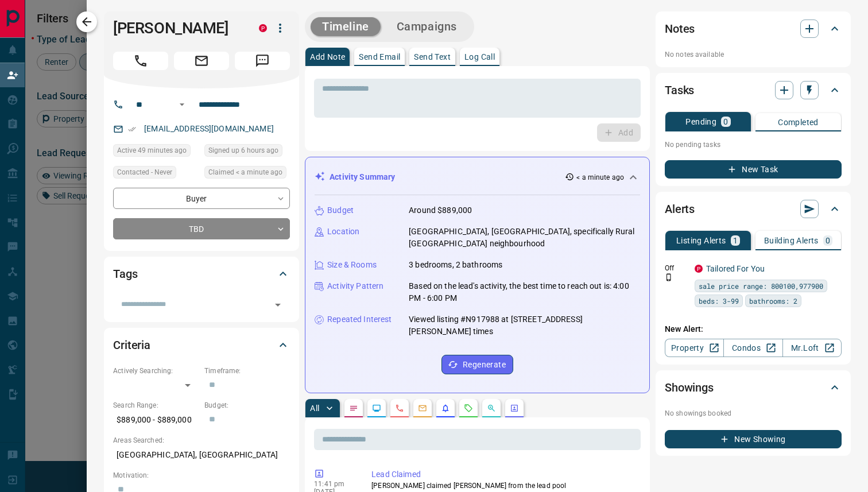 The width and height of the screenshot is (868, 492). I want to click on a: Mr.Loft, so click(812, 348).